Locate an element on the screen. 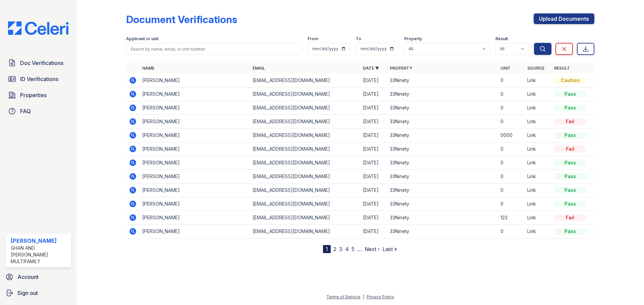 Image resolution: width=644 pixels, height=305 pixels. a: ID Verifications is located at coordinates (38, 79).